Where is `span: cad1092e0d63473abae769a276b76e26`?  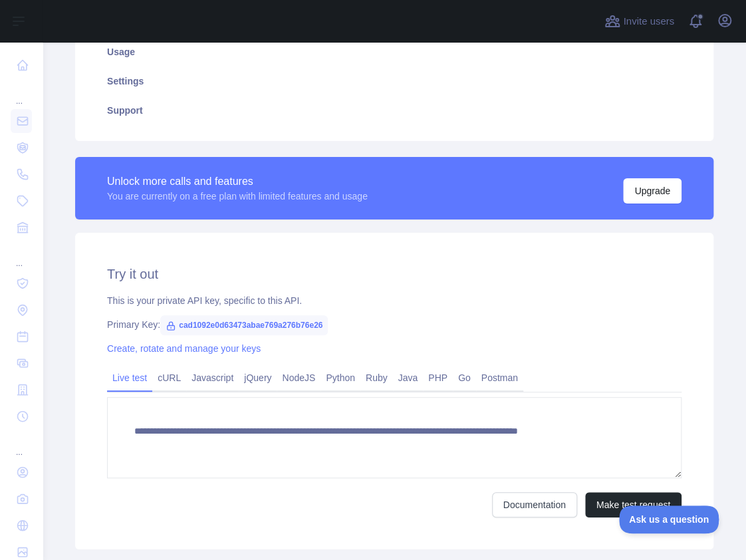
span: cad1092e0d63473abae769a276b76e26 is located at coordinates (244, 325).